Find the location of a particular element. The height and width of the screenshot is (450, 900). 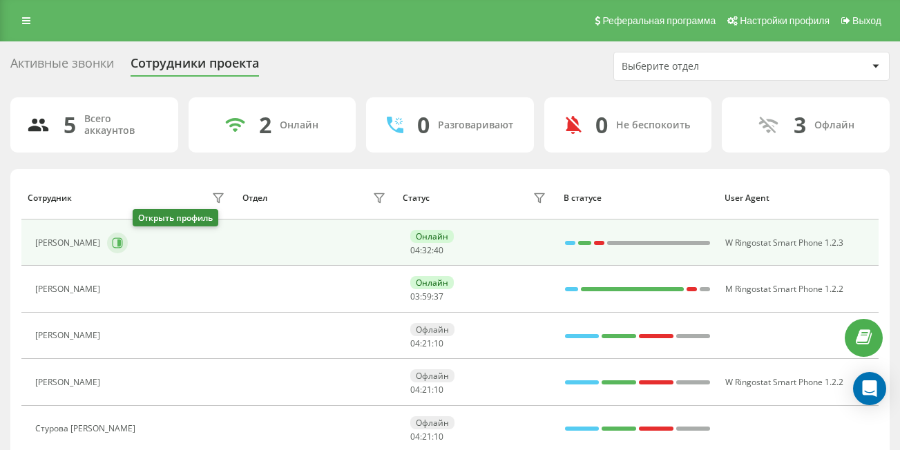

div: Открыть профиль is located at coordinates (175, 218).